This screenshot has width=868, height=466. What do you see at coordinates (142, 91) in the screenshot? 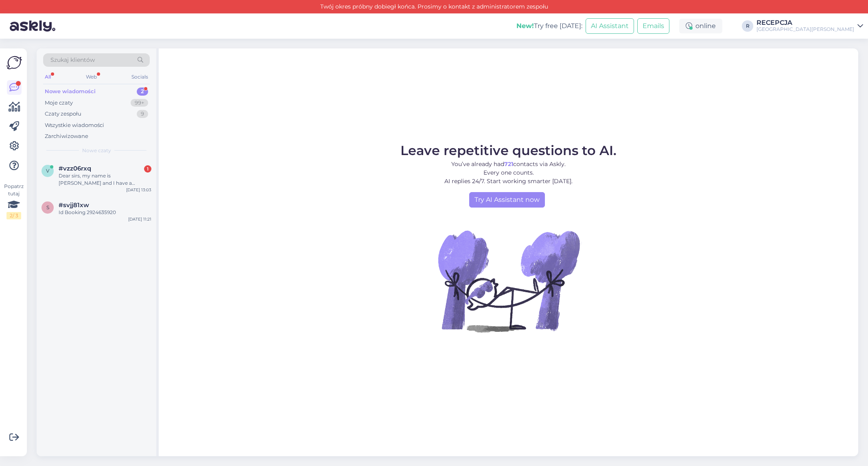
I see `div: 2` at bounding box center [142, 91].